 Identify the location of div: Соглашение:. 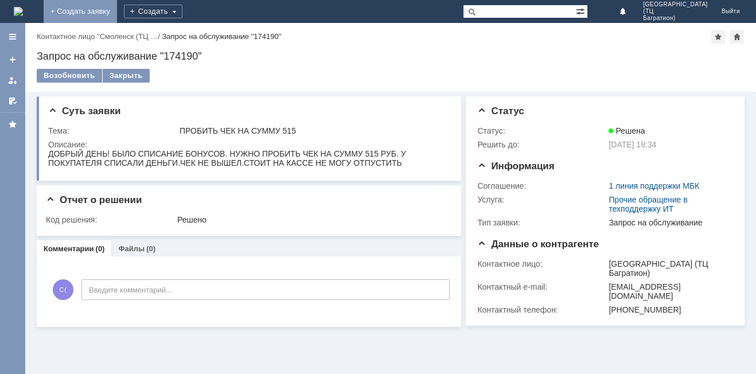
(541, 186).